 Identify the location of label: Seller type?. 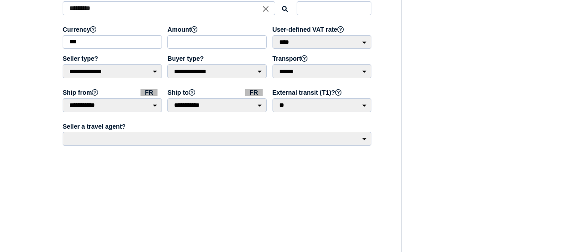
(113, 59).